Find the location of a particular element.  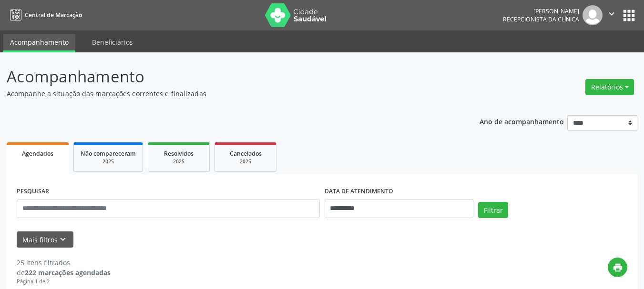

button: Mais filtroskeyboard_arrow_down is located at coordinates (45, 239).